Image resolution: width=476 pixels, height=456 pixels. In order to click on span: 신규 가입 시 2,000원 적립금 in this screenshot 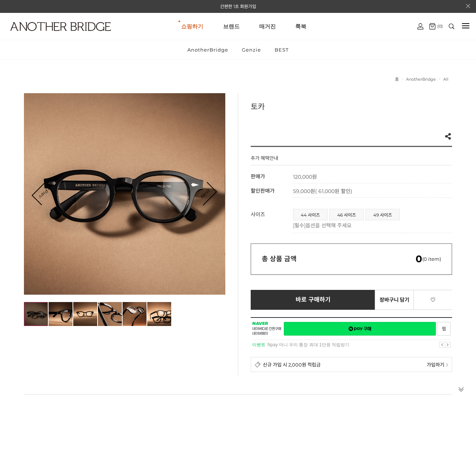, I will do `click(292, 364)`.